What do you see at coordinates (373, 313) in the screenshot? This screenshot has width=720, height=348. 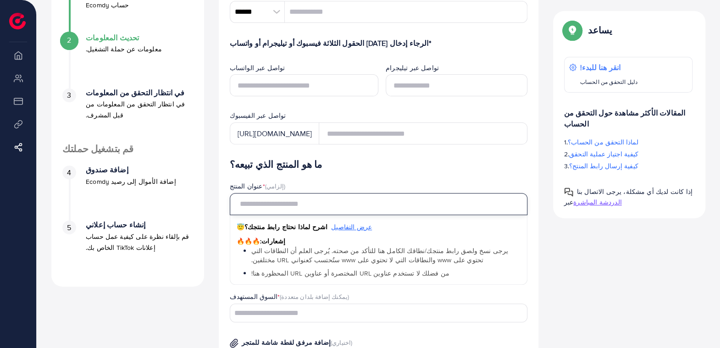 I see `input: البحث عن الخيار` at bounding box center [373, 313].